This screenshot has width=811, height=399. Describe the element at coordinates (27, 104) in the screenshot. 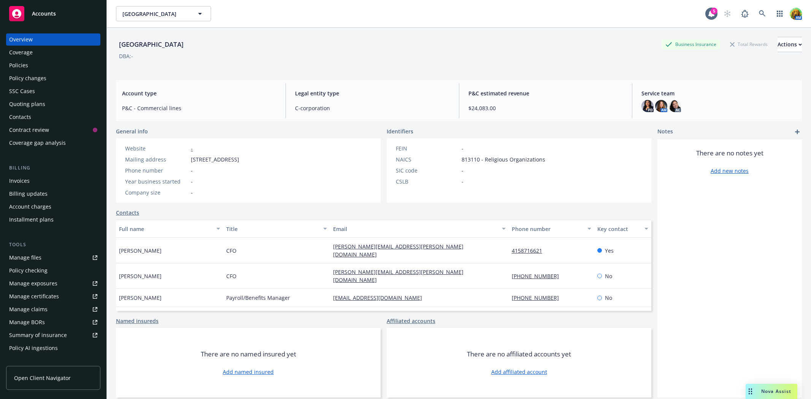

I see `div: Quoting plans` at that location.